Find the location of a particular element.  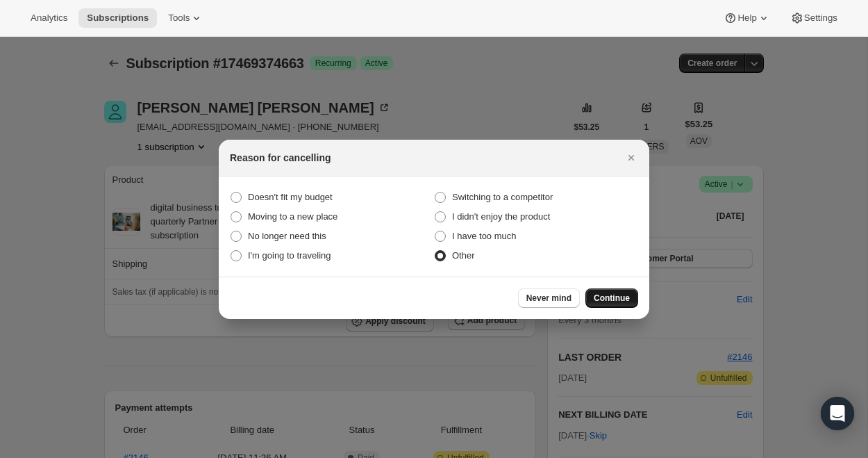

button: Help is located at coordinates (746, 18).